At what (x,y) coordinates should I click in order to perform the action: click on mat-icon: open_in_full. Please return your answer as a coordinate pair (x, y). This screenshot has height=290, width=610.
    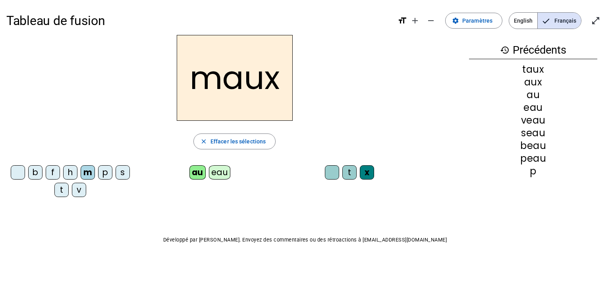
    Looking at the image, I should click on (595, 21).